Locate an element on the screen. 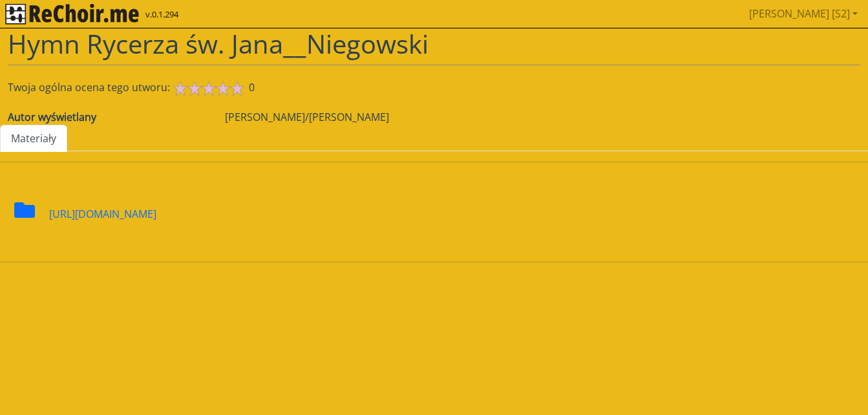  img: rekłajer mi is located at coordinates (72, 14).